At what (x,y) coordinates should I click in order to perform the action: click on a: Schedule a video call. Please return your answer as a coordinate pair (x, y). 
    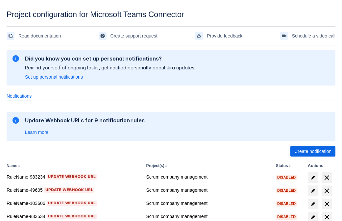
    Looking at the image, I should click on (308, 36).